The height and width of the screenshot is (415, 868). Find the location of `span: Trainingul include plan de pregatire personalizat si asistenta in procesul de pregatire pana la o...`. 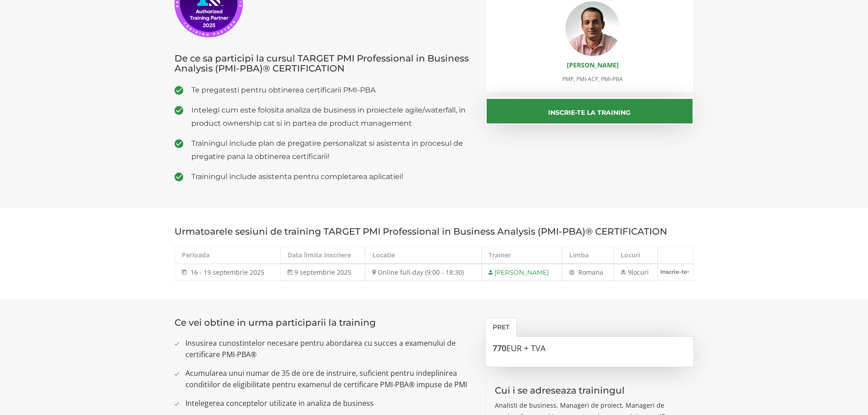

span: Trainingul include plan de pregatire personalizat si asistenta in procesul de pregatire pana la o... is located at coordinates (332, 150).